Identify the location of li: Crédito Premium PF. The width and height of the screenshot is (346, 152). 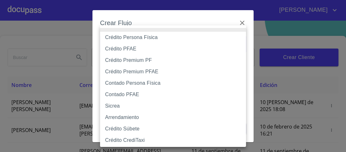
(175, 60).